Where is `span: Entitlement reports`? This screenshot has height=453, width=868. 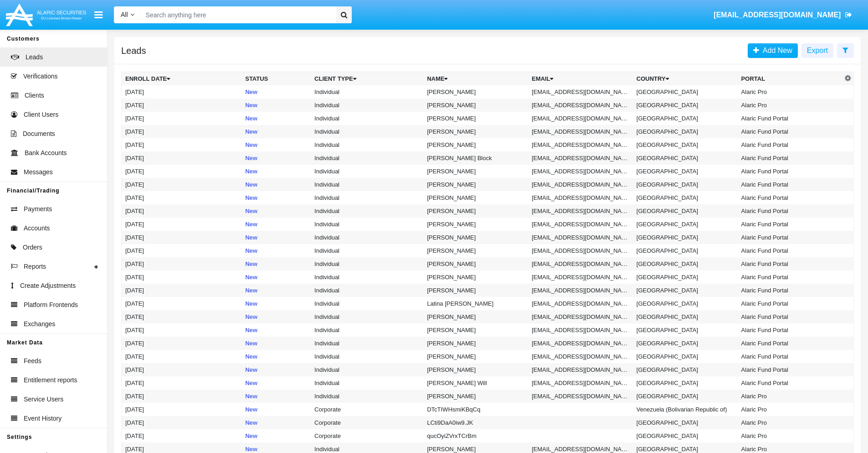
span: Entitlement reports is located at coordinates (51, 380).